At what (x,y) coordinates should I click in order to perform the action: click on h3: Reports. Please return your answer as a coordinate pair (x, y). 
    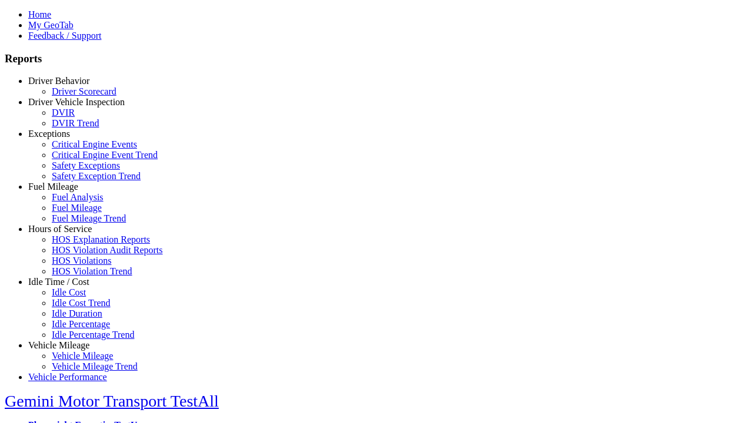
    Looking at the image, I should click on (376, 59).